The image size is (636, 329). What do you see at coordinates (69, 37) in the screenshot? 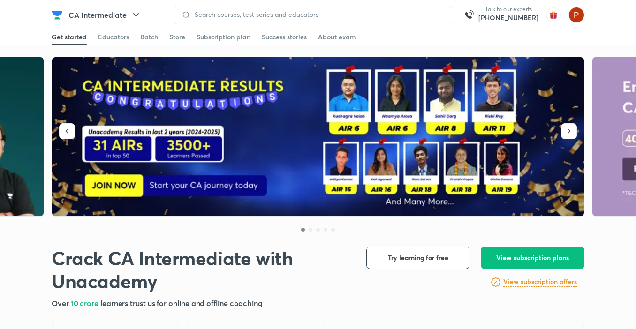
I see `div: Get started` at bounding box center [69, 37].